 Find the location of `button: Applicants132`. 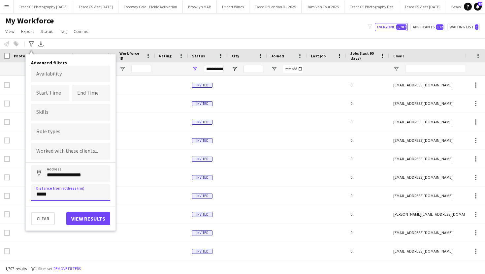

button: Applicants132 is located at coordinates (428, 27).